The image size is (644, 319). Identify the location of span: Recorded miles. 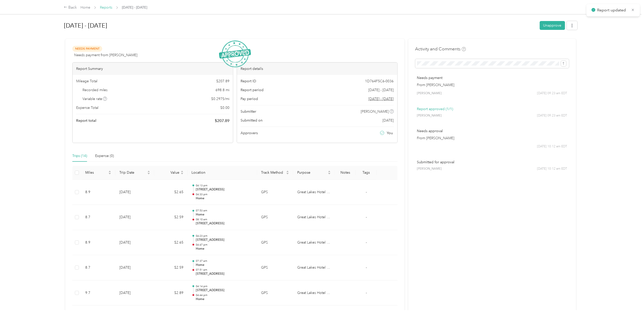
(95, 90).